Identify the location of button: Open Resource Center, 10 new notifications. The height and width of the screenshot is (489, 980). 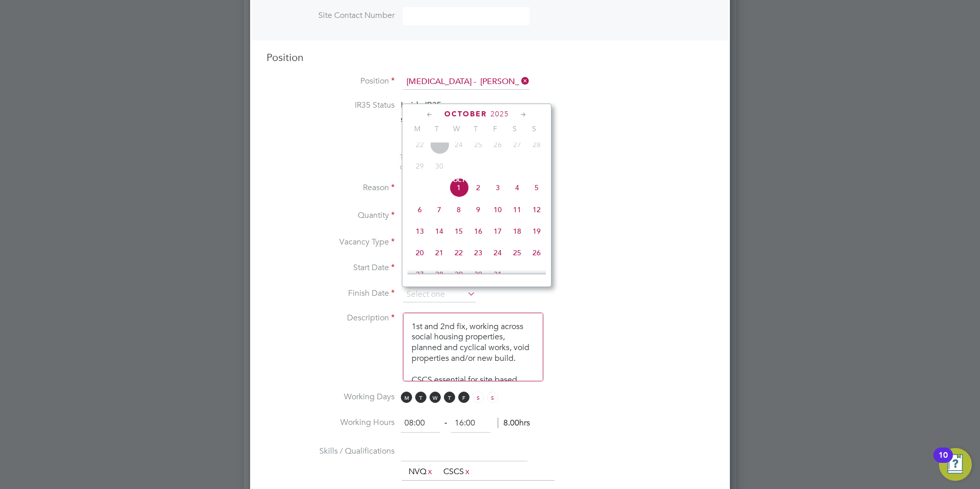
(955, 464).